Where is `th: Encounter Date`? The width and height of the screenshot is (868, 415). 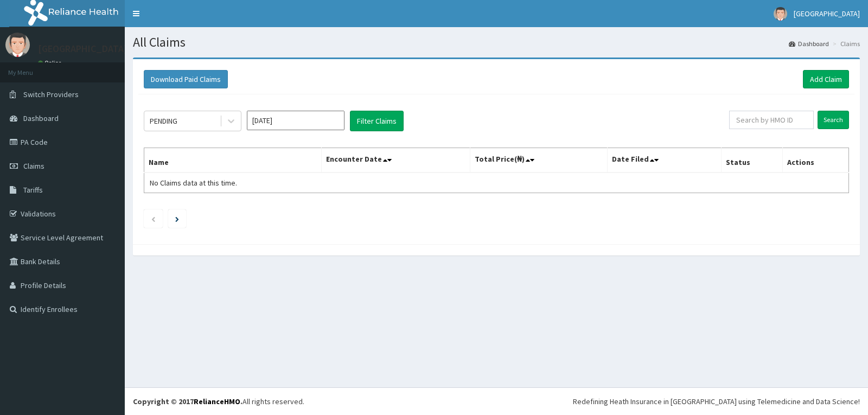
th: Encounter Date is located at coordinates (395, 160).